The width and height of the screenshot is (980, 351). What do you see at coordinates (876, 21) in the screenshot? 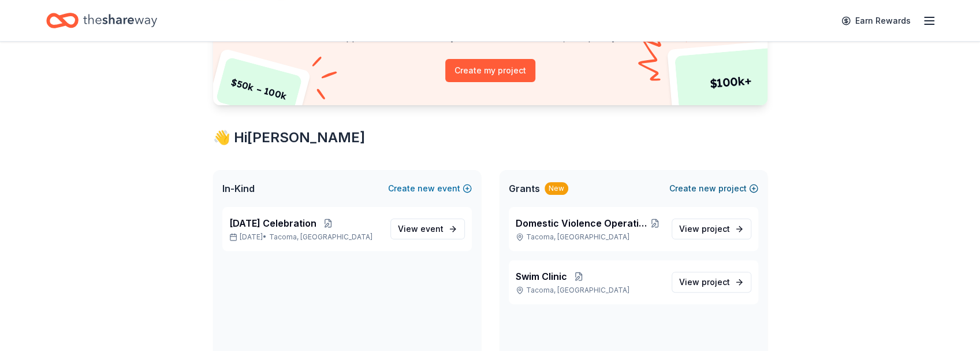
I see `a: Earn Rewards` at bounding box center [876, 21].